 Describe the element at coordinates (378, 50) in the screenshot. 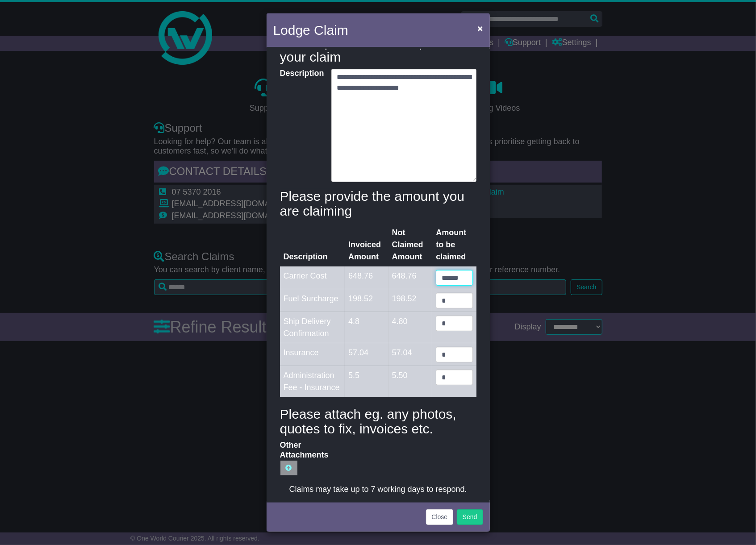

I see `h4: Please provide a description of your claim` at that location.